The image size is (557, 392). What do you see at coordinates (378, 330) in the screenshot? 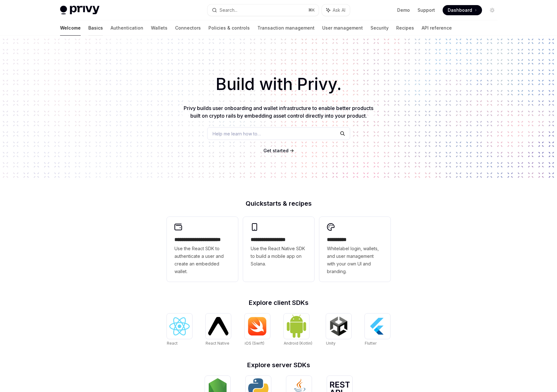
I see `a: FlutterFlutter` at bounding box center [378, 330].